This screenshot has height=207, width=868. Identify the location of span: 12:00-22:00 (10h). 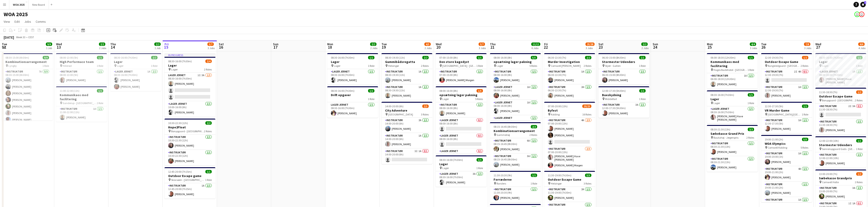
(829, 141).